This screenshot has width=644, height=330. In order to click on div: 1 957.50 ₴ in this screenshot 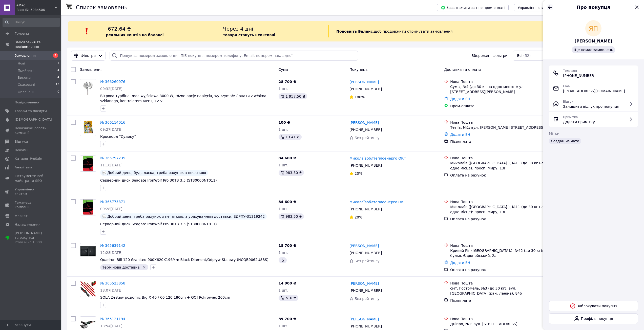, I will do `click(293, 97)`.